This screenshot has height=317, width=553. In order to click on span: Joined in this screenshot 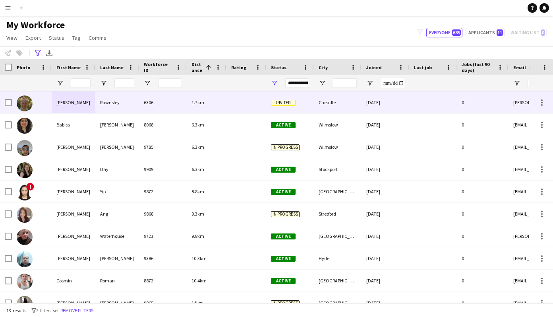, I will do `click(374, 67)`.